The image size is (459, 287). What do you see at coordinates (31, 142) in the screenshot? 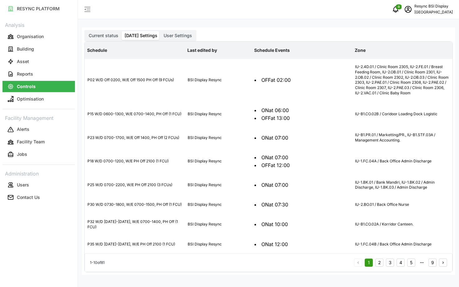
I see `p: Facility Team` at bounding box center [31, 142].